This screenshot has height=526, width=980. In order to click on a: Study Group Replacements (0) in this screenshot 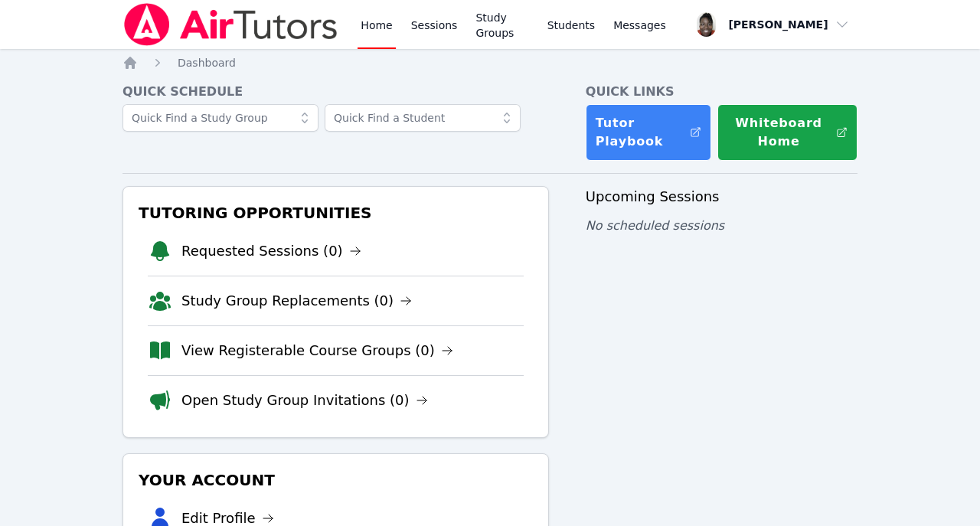, I will do `click(296, 301)`.